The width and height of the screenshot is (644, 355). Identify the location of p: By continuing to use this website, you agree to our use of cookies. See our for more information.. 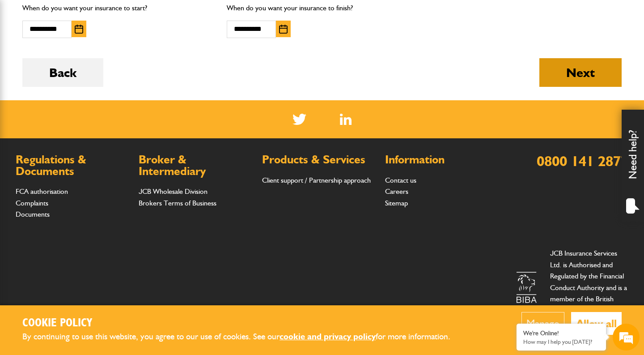
(244, 336).